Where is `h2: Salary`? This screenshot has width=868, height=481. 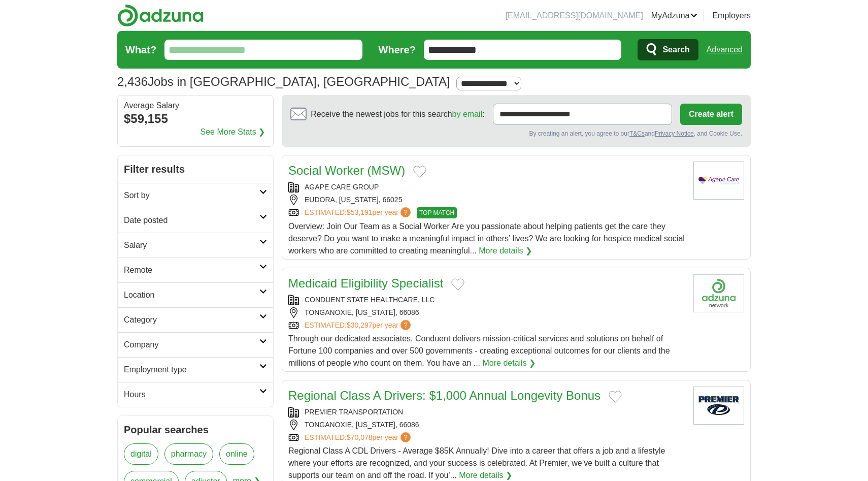 h2: Salary is located at coordinates (191, 245).